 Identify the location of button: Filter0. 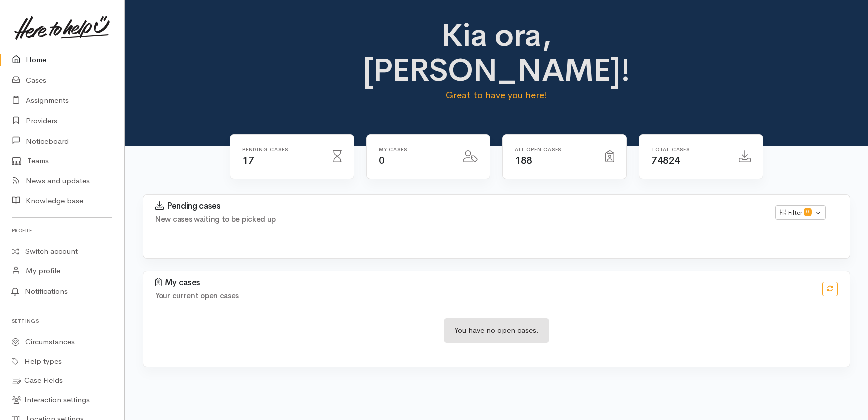
(800, 213).